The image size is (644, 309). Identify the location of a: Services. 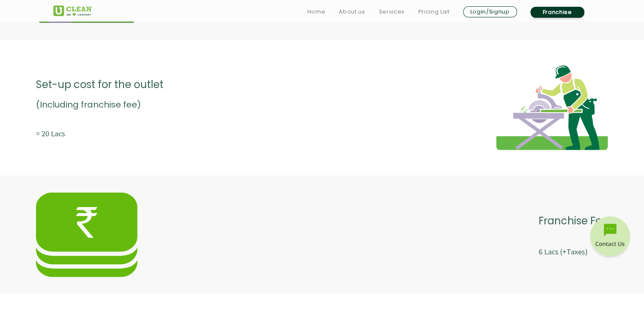
(391, 12).